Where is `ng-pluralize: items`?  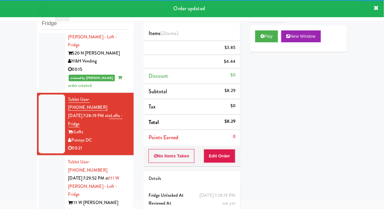
ng-pluralize: items is located at coordinates (171, 33).